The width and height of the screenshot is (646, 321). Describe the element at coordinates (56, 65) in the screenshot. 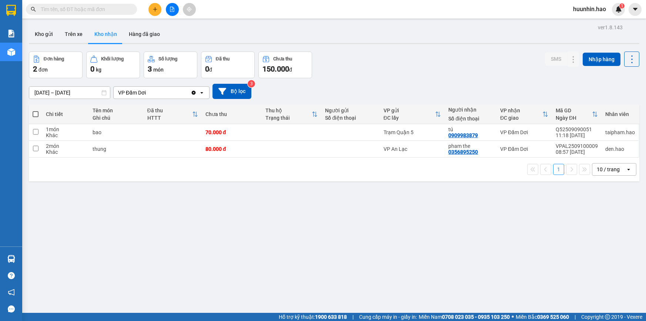

I see `button: Đơn hàng2đơn` at that location.